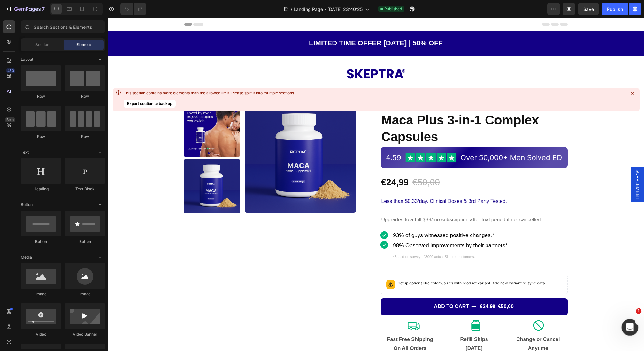  Describe the element at coordinates (63, 27) in the screenshot. I see `input: Search Sections & Elements` at that location.